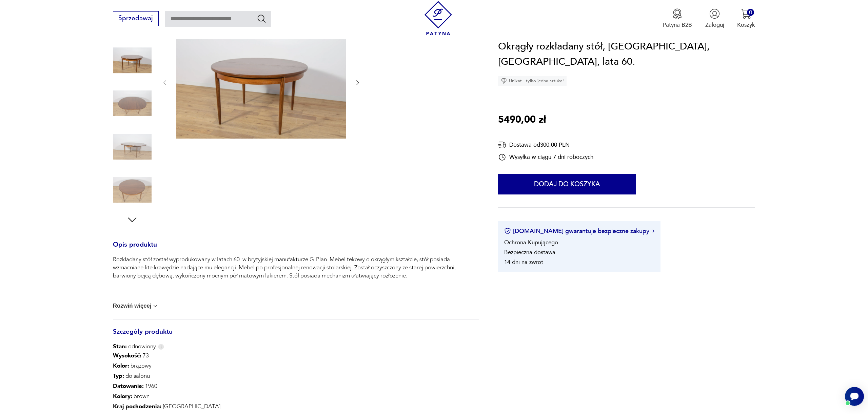 This screenshot has width=868, height=414. Describe the element at coordinates (567, 184) in the screenshot. I see `button: Dodaj do koszyka` at that location.